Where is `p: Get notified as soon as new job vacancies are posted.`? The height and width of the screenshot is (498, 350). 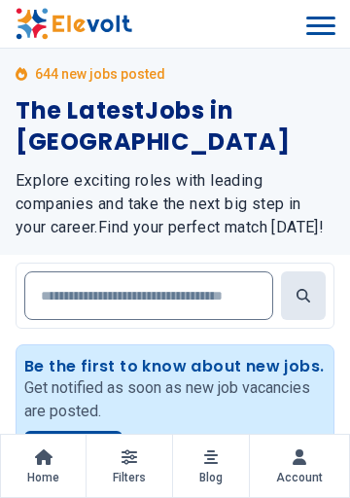
p: Get notified as soon as new job vacancies are posted. is located at coordinates (175, 400).